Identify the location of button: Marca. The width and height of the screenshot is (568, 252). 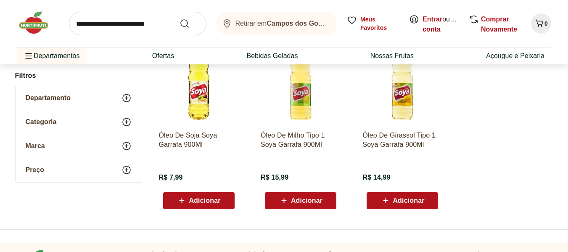
(79, 146).